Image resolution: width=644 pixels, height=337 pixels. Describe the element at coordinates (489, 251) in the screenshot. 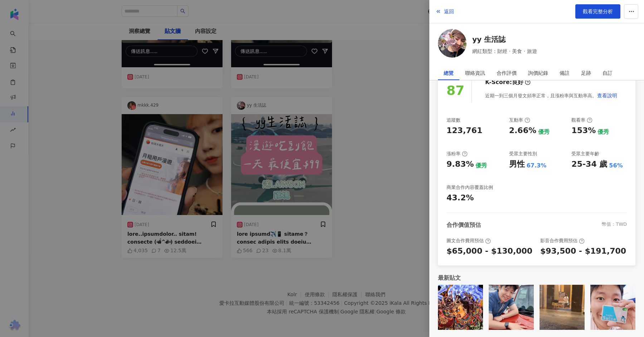

I see `div: $65,000 - $130,000` at that location.